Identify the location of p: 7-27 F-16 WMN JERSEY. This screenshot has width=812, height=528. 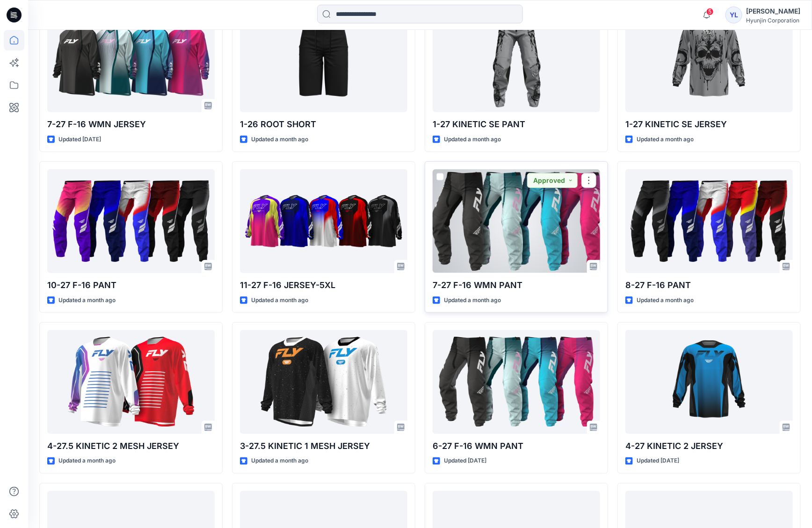
(131, 124).